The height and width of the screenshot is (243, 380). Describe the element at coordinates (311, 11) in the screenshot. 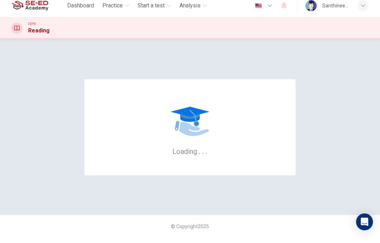

I see `img: Profile picture` at that location.